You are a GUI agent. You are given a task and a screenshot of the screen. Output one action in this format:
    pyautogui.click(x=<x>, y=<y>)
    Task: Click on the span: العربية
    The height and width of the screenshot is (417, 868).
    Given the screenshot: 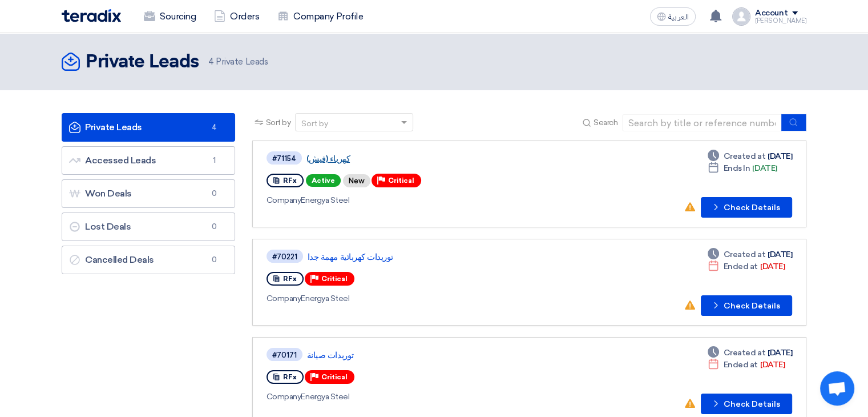 What is the action you would take?
    pyautogui.click(x=678, y=17)
    